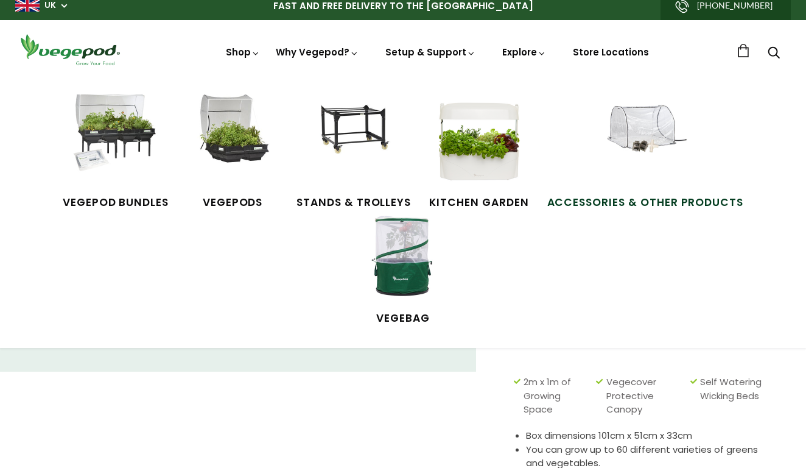 The height and width of the screenshot is (468, 806). Describe the element at coordinates (651, 435) in the screenshot. I see `li: Box dimensions 101cm x 51cm x 33cm` at that location.